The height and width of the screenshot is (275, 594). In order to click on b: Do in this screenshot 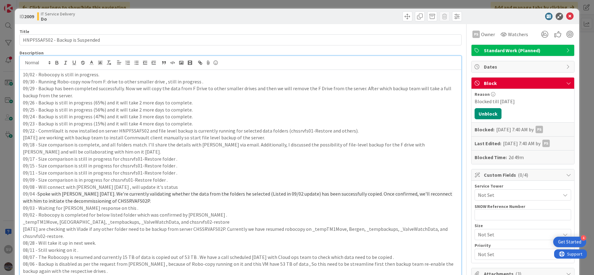, I will do `click(58, 19)`.